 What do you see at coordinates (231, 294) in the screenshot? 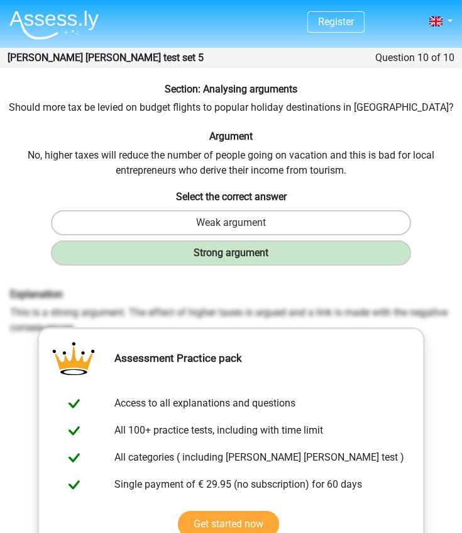
I see `h6: Explanation` at bounding box center [231, 294].